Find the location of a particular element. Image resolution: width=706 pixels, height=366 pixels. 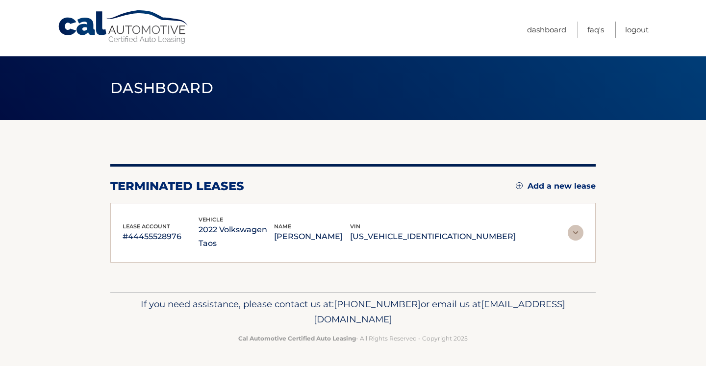

img: add.svg is located at coordinates (519, 186).